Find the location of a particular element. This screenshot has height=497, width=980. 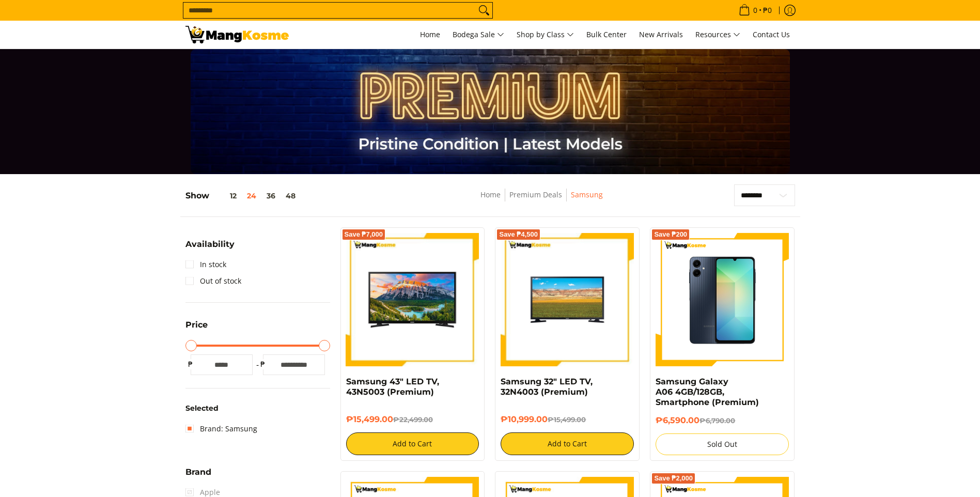

span: Save ₱7,000 is located at coordinates (364, 235).